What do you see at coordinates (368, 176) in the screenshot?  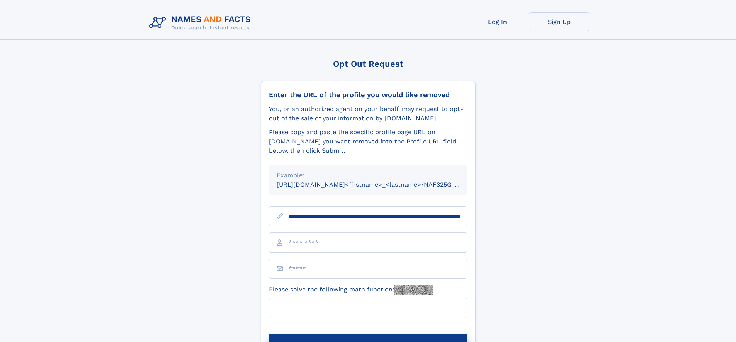 I see `div: Example:` at bounding box center [368, 176].